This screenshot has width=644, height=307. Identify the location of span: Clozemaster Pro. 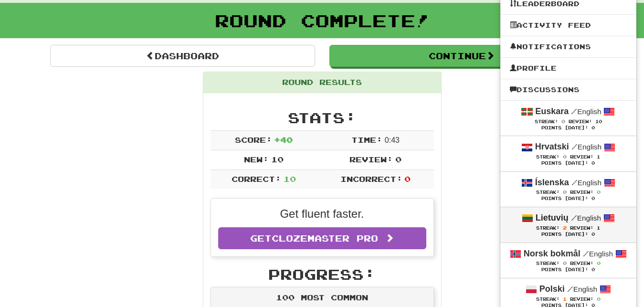
(324, 238).